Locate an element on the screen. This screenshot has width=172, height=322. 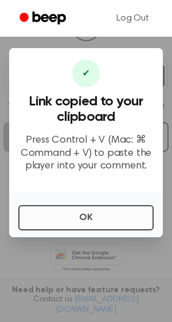
p: Press Control + V (Mac: ⌘ Command + V) to paste the player into your comment. is located at coordinates (86, 154).